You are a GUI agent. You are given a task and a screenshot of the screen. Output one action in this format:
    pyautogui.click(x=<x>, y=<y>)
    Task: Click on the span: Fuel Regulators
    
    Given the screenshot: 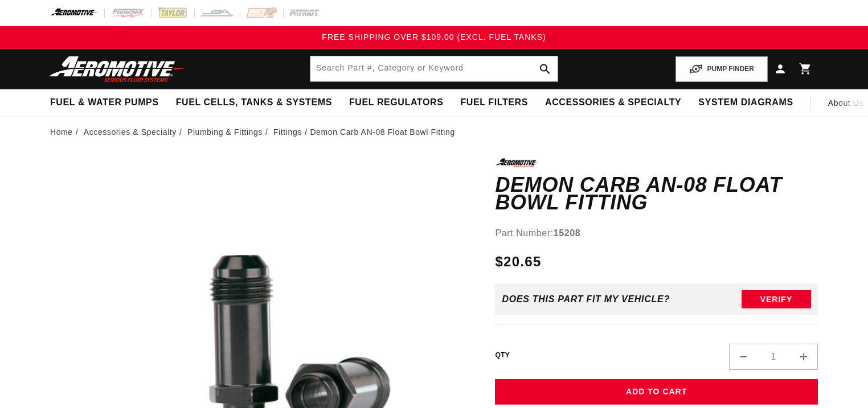 What is the action you would take?
    pyautogui.click(x=396, y=102)
    